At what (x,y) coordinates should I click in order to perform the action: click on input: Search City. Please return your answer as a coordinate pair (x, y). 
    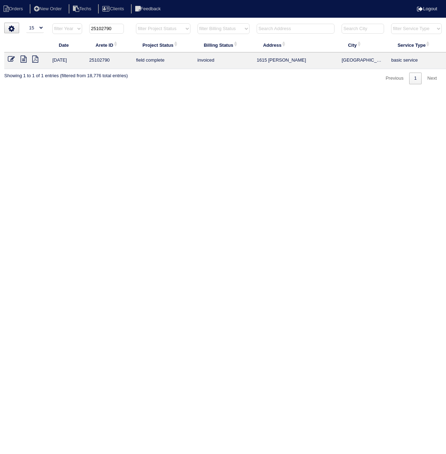
    Looking at the image, I should click on (363, 29).